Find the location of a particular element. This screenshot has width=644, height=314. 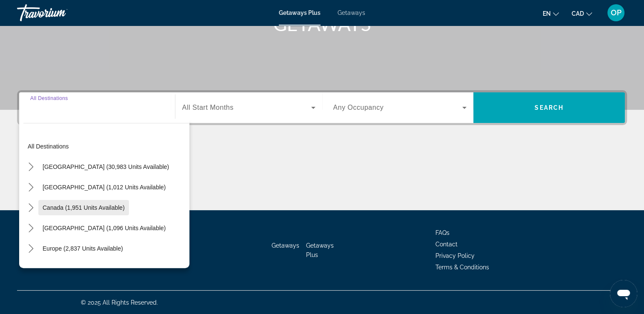

span: Europe (2,837 units available) is located at coordinates (83, 248).